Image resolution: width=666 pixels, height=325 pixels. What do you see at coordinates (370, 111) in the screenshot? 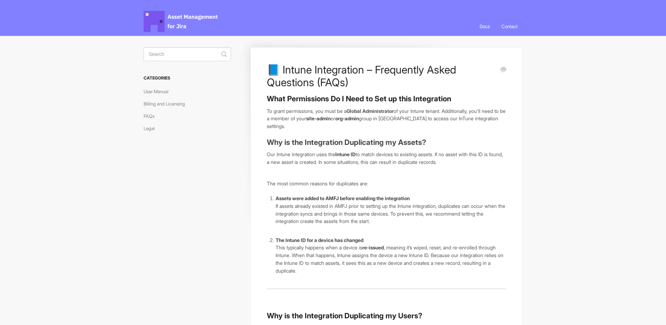
I see `b: Global Administrator` at bounding box center [370, 111].